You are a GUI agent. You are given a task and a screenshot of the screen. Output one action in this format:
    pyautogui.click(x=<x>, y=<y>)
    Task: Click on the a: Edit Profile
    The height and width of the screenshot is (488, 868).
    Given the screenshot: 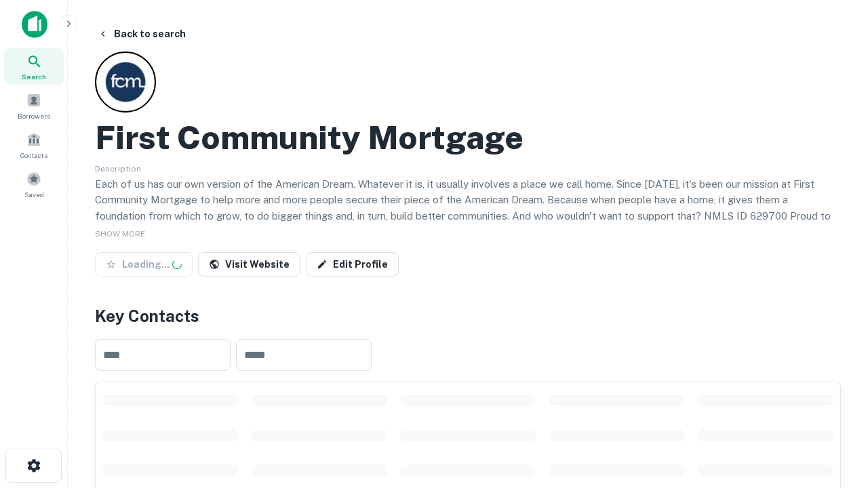 What is the action you would take?
    pyautogui.click(x=352, y=264)
    